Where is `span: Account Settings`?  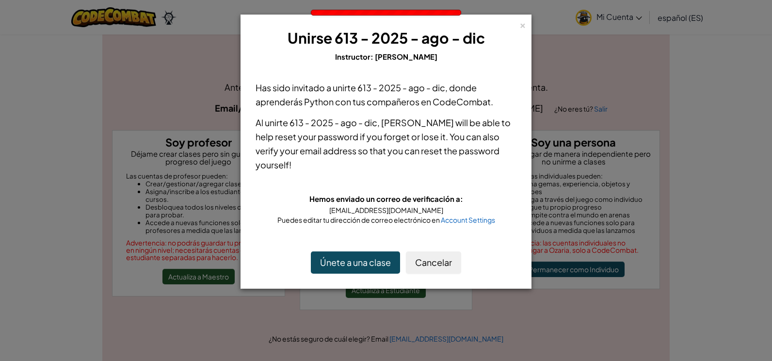
span: Account Settings is located at coordinates (468, 220).